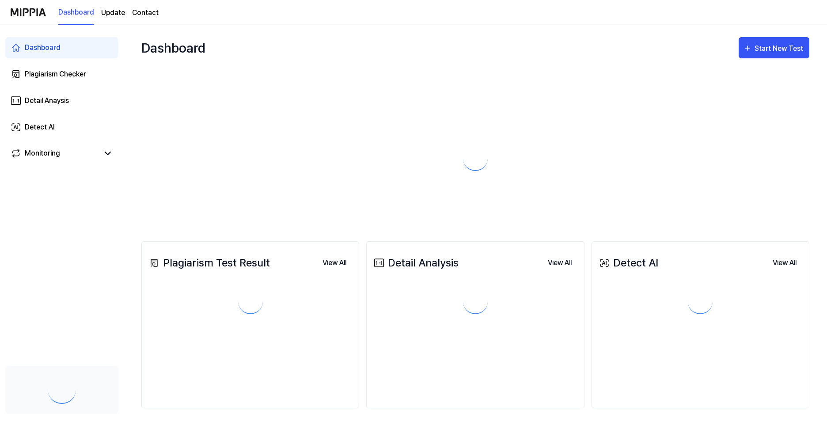 The image size is (827, 426). Describe the element at coordinates (209, 263) in the screenshot. I see `div: Plagiarism Test Result` at that location.